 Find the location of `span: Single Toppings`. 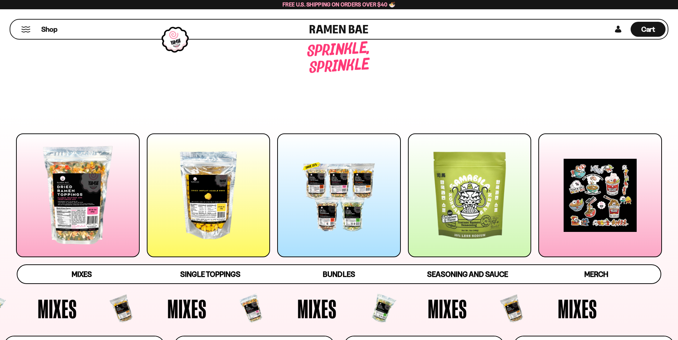

span: Single Toppings is located at coordinates (210, 274).